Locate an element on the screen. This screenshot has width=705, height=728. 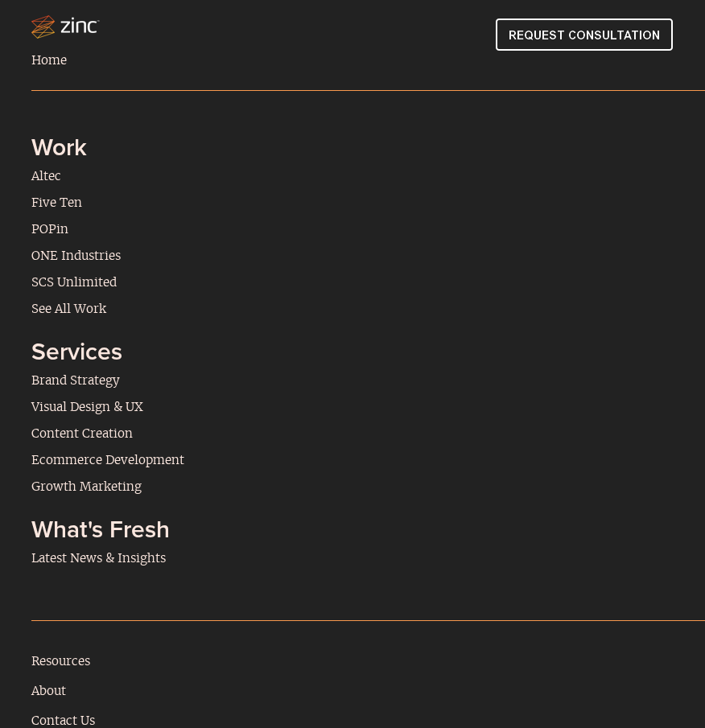
a: Brand Strategy is located at coordinates (76, 380).